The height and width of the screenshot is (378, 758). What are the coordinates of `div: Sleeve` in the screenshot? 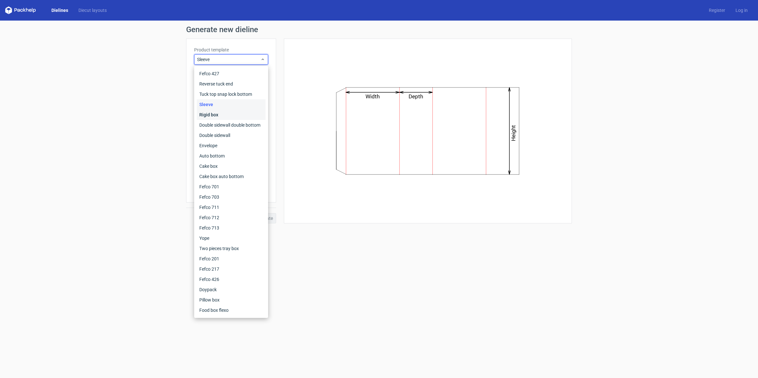 It's located at (231, 105).